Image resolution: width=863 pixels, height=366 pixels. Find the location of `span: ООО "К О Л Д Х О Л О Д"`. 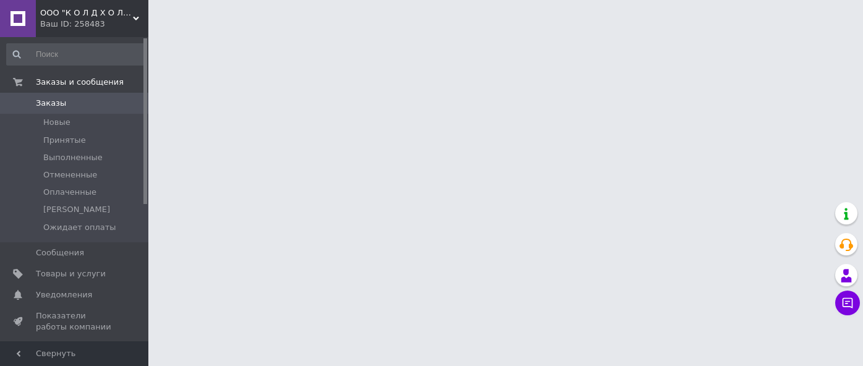

span: ООО "К О Л Д Х О Л О Д" is located at coordinates (87, 13).